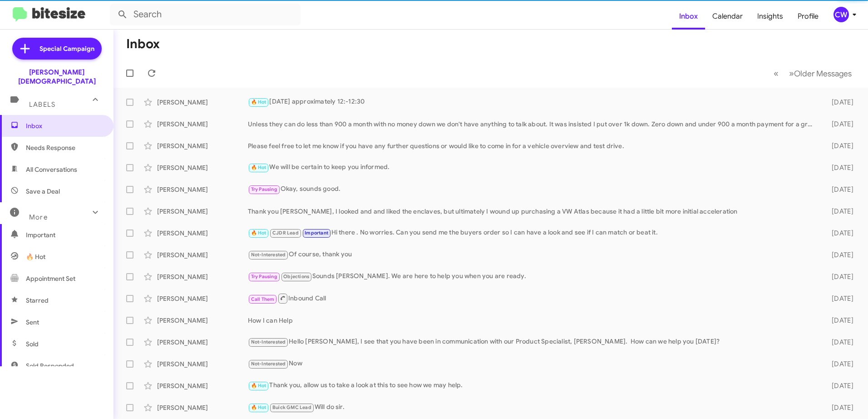 This screenshot has width=868, height=419. What do you see at coordinates (143, 44) in the screenshot?
I see `h1: Inbox` at bounding box center [143, 44].